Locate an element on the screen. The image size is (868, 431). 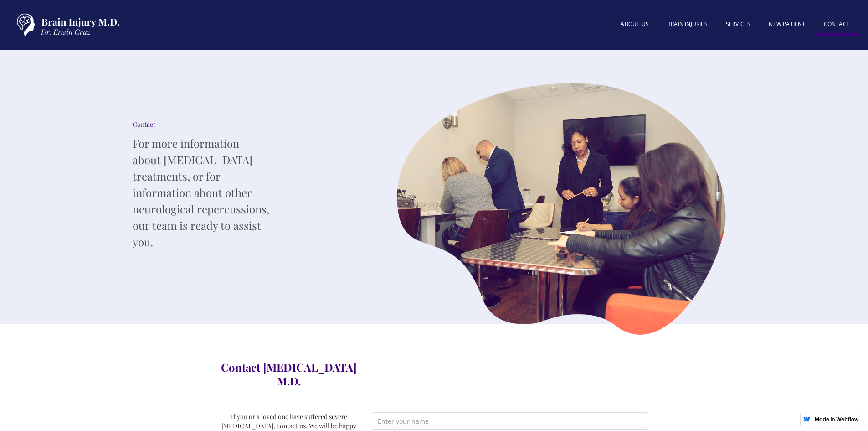
a: BRAIN INJURIES is located at coordinates (687, 24).